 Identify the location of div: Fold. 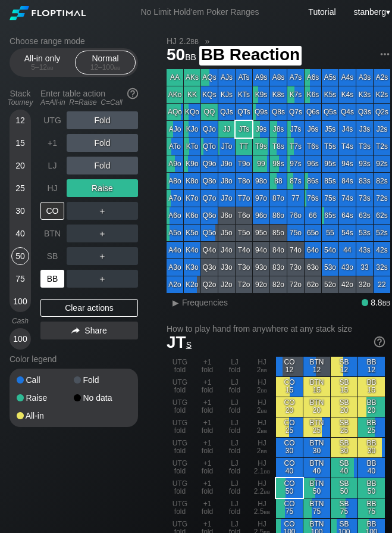
(102, 166).